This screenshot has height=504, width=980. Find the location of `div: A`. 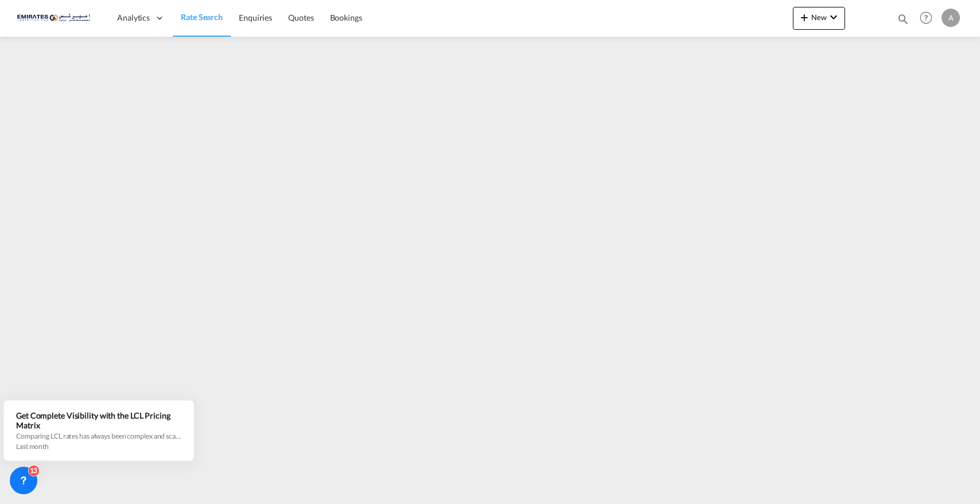

div: A is located at coordinates (950, 18).